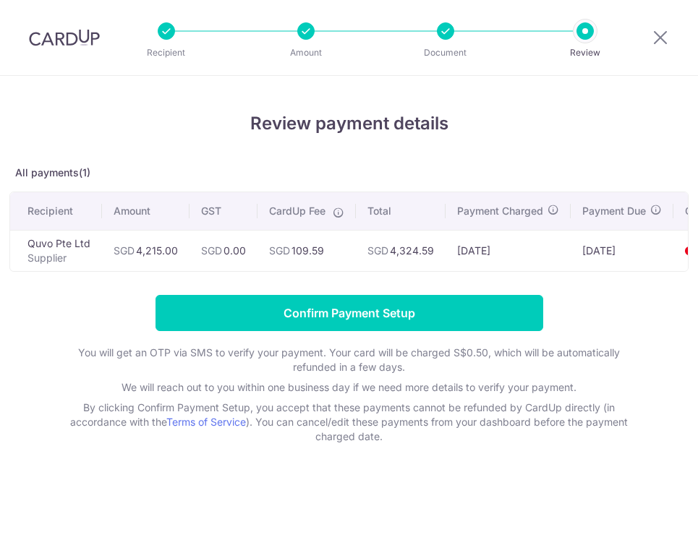  What do you see at coordinates (297, 211) in the screenshot?
I see `span: CardUp Fee` at bounding box center [297, 211].